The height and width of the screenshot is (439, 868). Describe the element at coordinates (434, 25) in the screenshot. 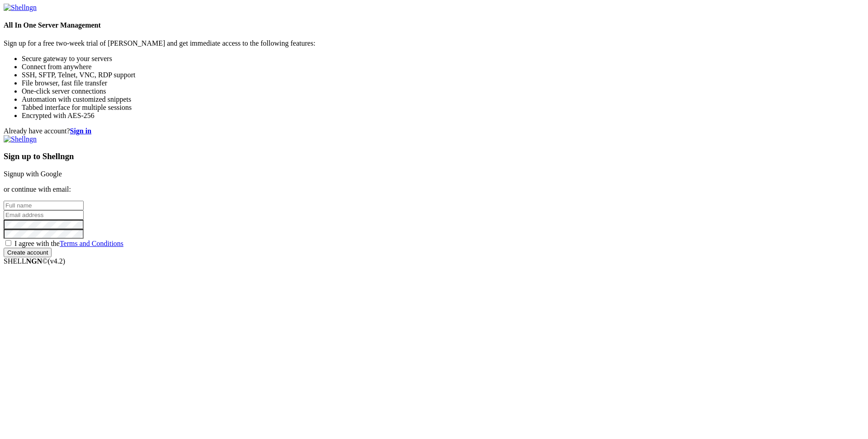

I see `h4: All In One Server Management` at that location.